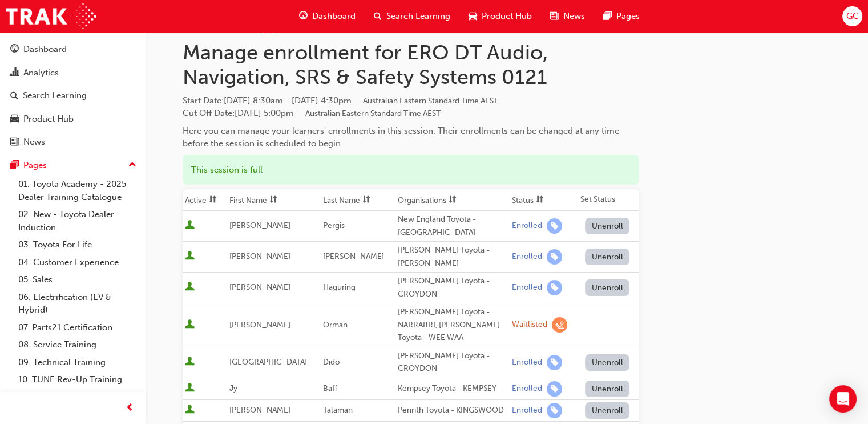 The width and height of the screenshot is (868, 424). What do you see at coordinates (72, 95) in the screenshot?
I see `button: DashboardAnalyticsSearch LearningProduct HubNews` at bounding box center [72, 95].